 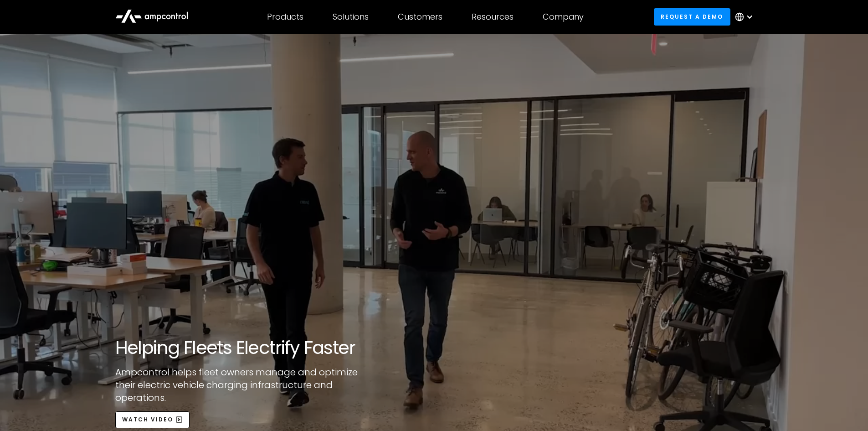 I want to click on div: Customers, so click(x=420, y=16).